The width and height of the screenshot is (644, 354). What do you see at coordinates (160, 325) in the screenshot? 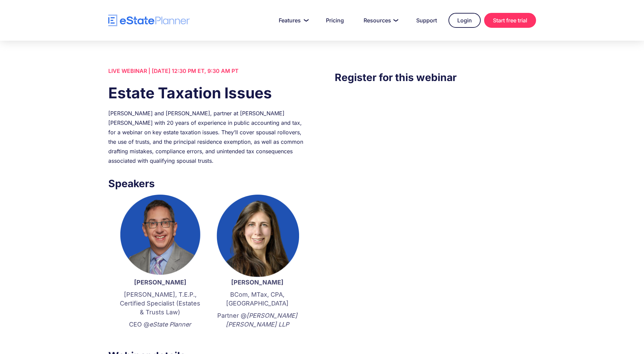
I see `p: CEO @` at bounding box center [160, 325].